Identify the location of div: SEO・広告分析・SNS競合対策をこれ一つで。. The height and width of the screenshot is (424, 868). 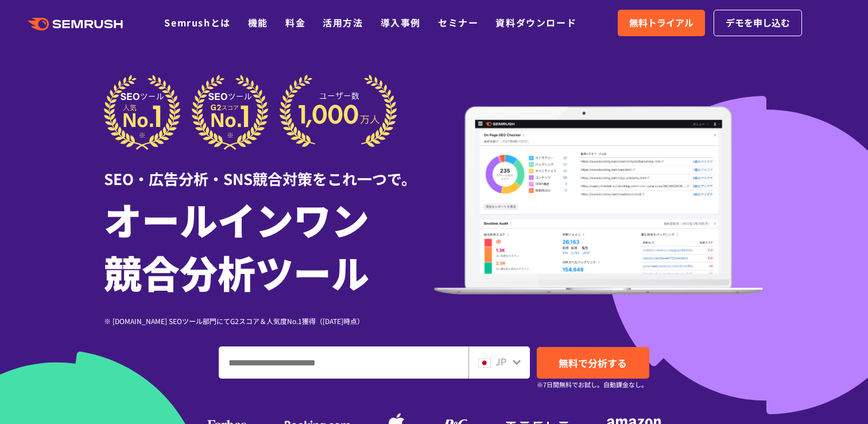
(269, 169).